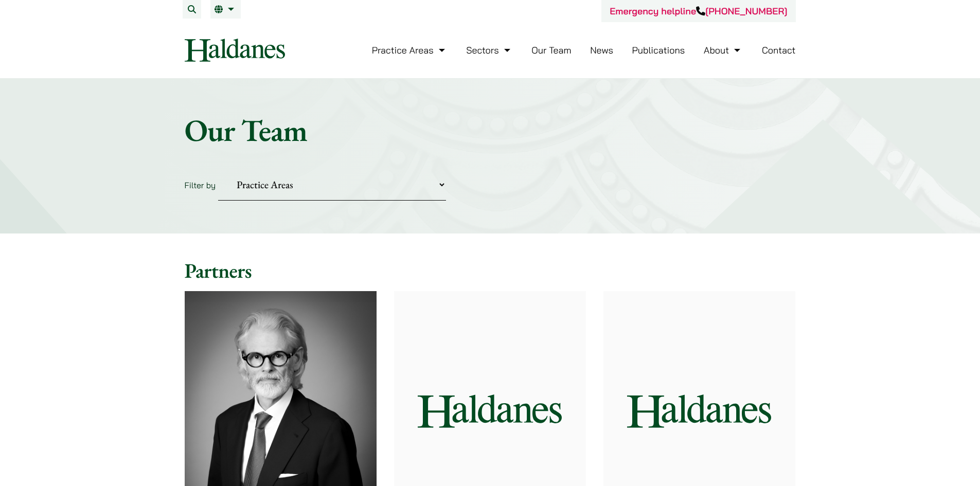  I want to click on a: News, so click(602, 50).